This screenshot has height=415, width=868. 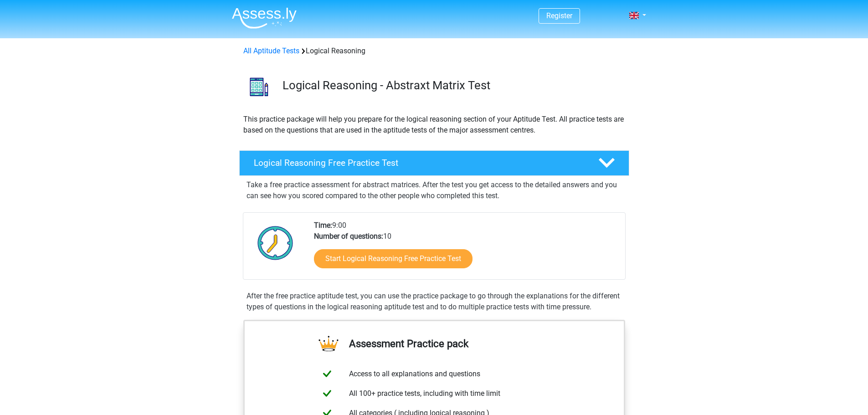 What do you see at coordinates (271, 51) in the screenshot?
I see `a: All Aptitude Tests` at bounding box center [271, 51].